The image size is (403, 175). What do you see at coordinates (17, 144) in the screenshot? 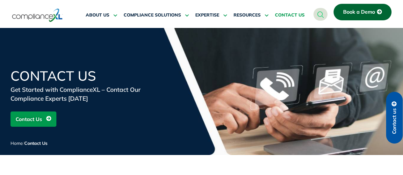
I see `a: Home` at bounding box center [17, 144].